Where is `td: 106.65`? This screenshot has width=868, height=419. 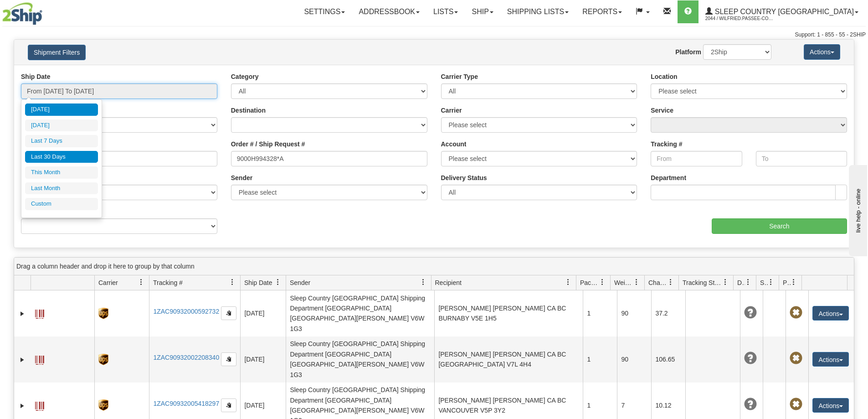
td: 106.65 is located at coordinates (667, 359).